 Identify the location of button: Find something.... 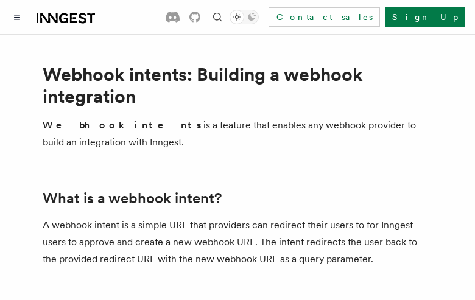
(217, 17).